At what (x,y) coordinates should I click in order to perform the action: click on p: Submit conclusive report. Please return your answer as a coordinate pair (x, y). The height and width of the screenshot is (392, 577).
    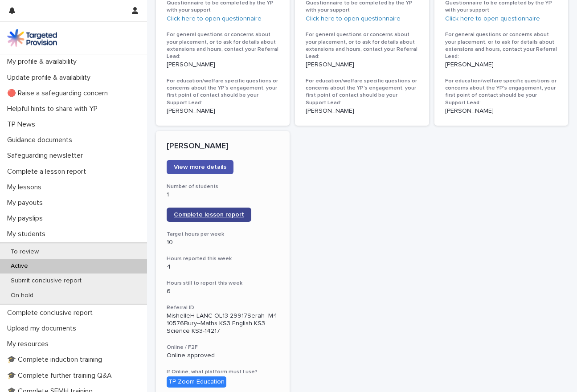
    Looking at the image, I should click on (46, 280).